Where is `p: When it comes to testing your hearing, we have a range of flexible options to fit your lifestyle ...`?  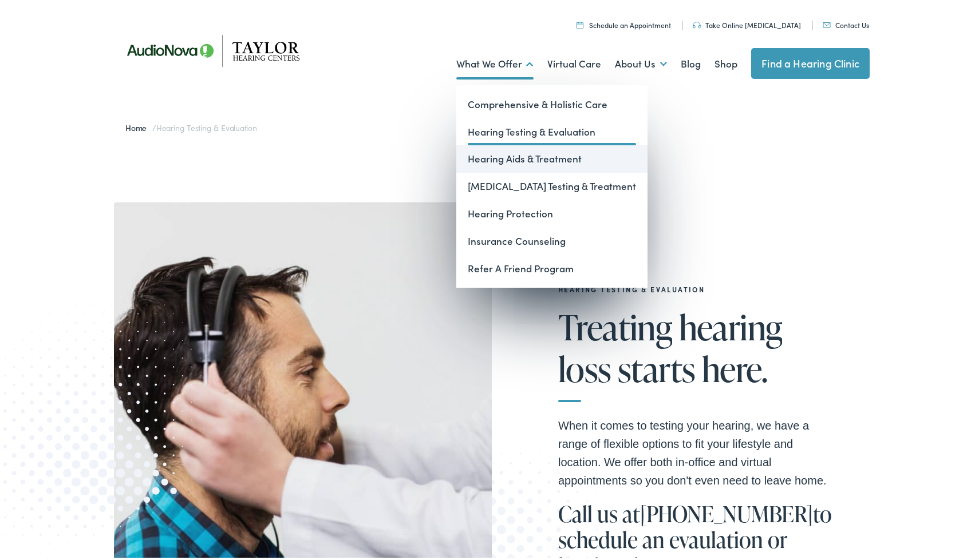 p: When it comes to testing your hearing, we have a range of flexible options to fit your lifestyle ... is located at coordinates (696, 451).